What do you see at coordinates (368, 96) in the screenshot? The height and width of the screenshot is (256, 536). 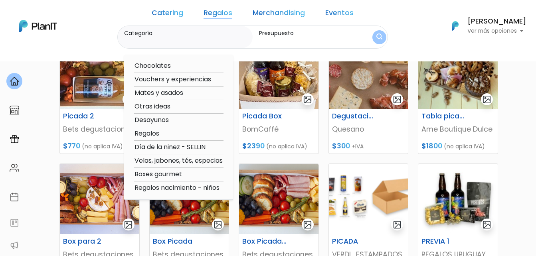 I see `a: gallery-light Degustación Individual Quesano $300 +IVA` at bounding box center [368, 96].